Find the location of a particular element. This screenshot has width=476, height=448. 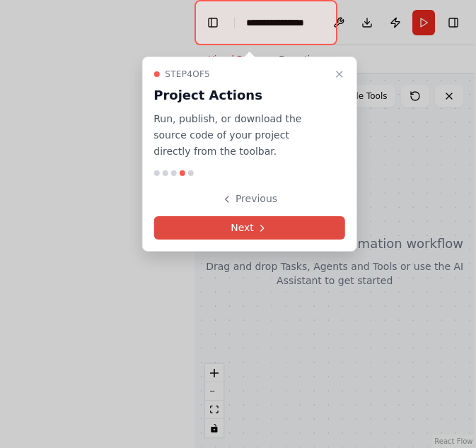

h3: Project Actions is located at coordinates (240, 95).